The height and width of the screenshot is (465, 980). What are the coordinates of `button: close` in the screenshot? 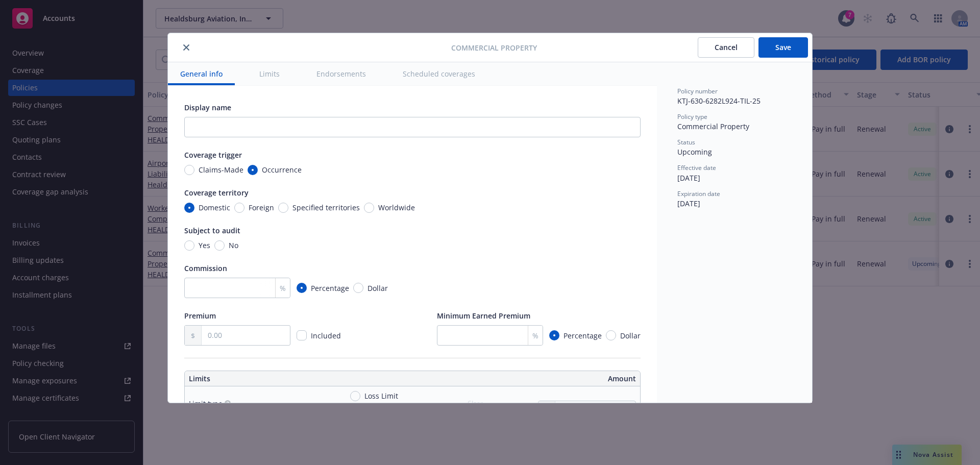 It's located at (186, 48).